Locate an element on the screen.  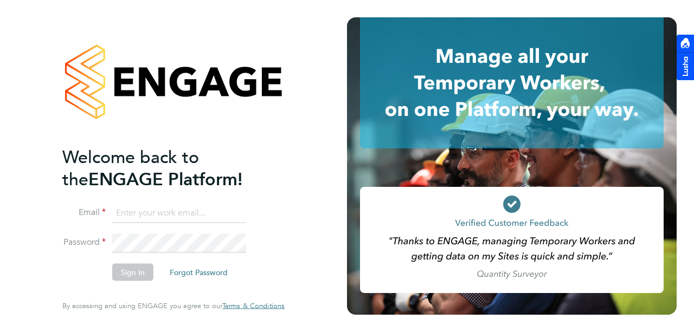
h2: ENGAGE Platform! is located at coordinates (168, 168).